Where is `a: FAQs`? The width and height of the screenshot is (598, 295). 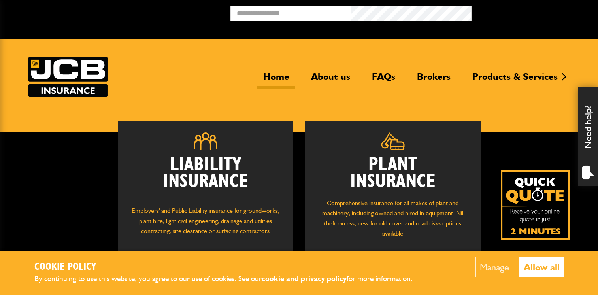
a: FAQs is located at coordinates (383, 80).